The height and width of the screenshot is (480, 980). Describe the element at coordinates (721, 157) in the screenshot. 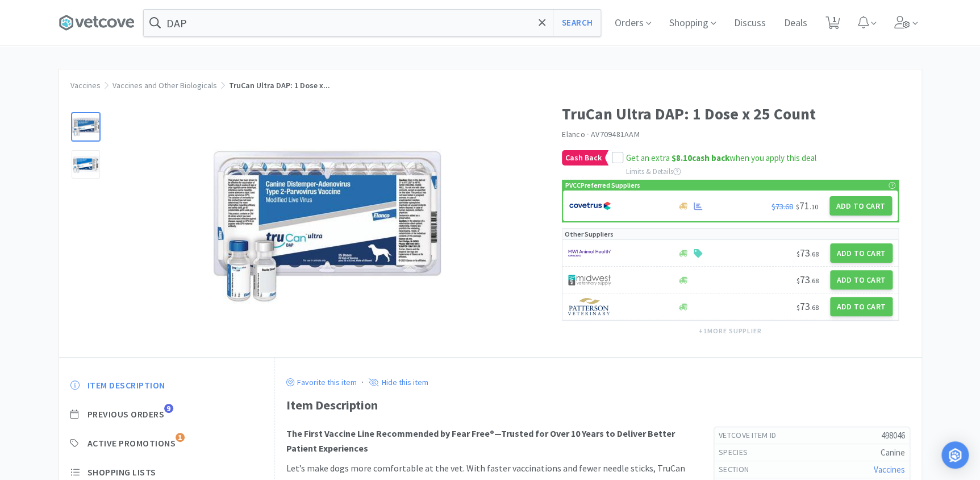

I see `span: Get an extra when you apply this deal` at that location.